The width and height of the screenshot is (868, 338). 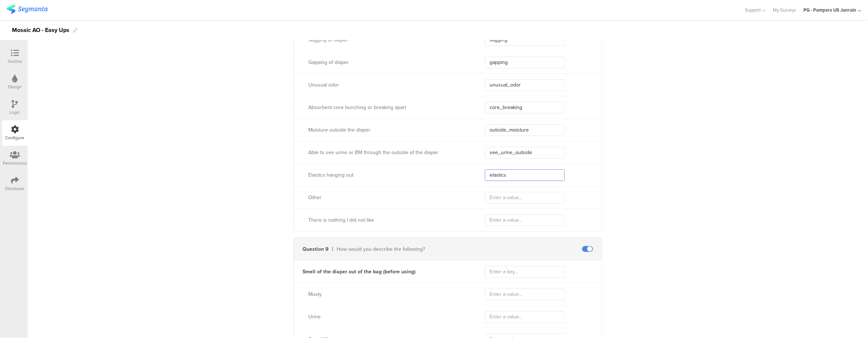 I want to click on div: Logic, so click(x=15, y=112).